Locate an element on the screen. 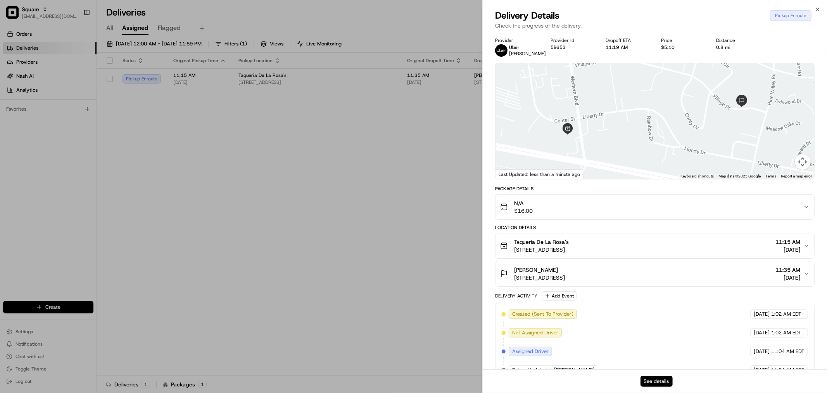 This screenshot has height=393, width=827. button: Keyboard shortcuts is located at coordinates (698, 176).